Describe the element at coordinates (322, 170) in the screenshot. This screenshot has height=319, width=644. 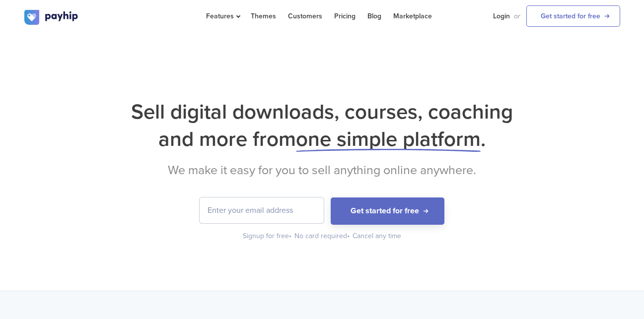
I see `h2: We make it easy for you to sell anything online anywhere.` at that location.